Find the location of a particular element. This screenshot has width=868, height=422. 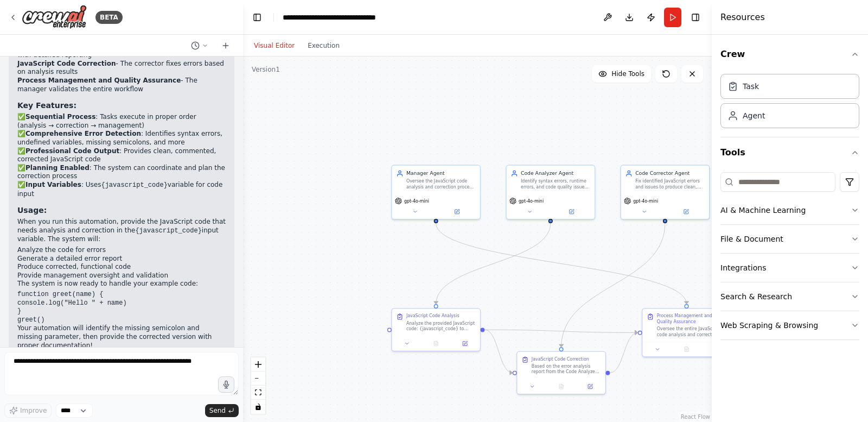

div: Agent is located at coordinates (754, 116).